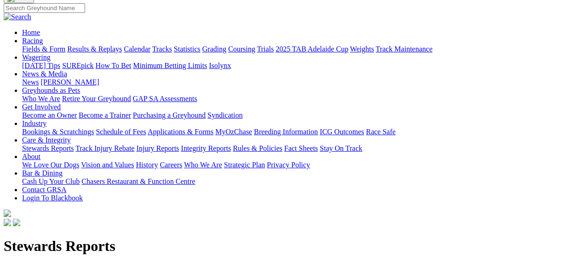  What do you see at coordinates (30, 82) in the screenshot?
I see `a: News` at bounding box center [30, 82].